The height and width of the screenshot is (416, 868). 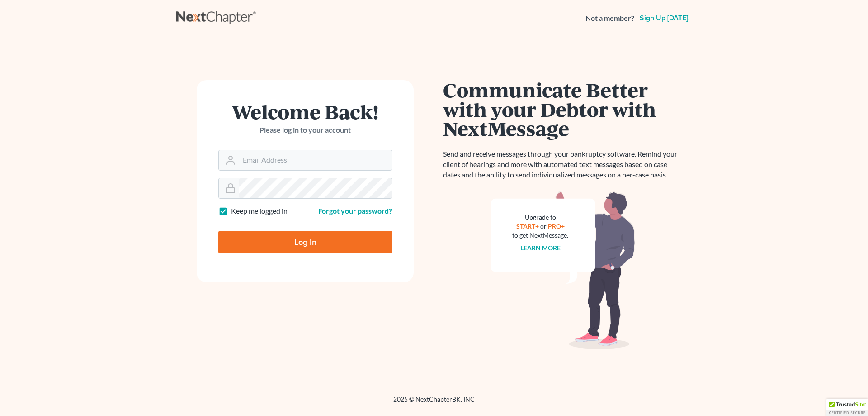 What do you see at coordinates (528, 226) in the screenshot?
I see `a: START+` at bounding box center [528, 226].